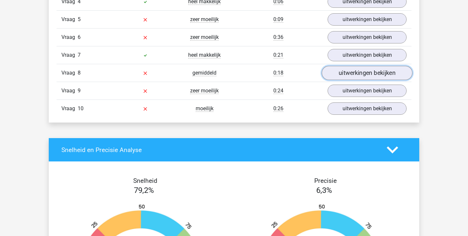  I want to click on span: 0:18, so click(278, 73).